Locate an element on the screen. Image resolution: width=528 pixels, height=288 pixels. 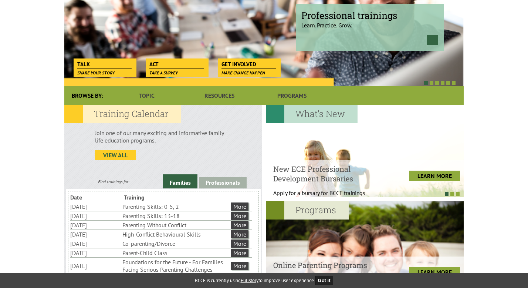
span: Professional trainings is located at coordinates (370, 15).